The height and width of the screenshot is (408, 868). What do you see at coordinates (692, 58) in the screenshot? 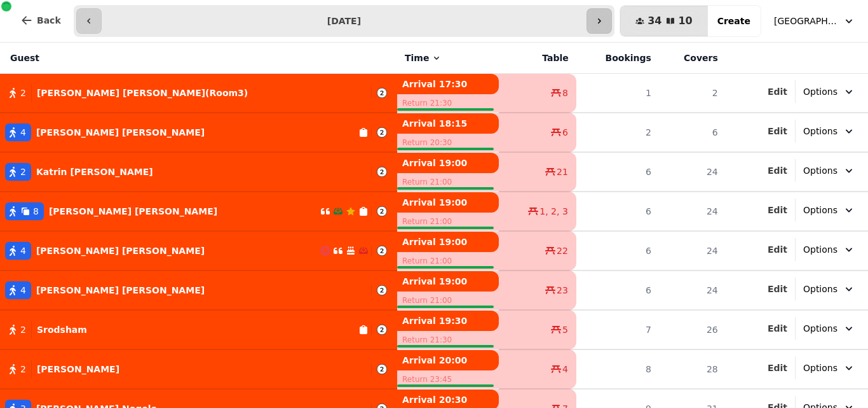
I see `th: Covers` at bounding box center [692, 58].